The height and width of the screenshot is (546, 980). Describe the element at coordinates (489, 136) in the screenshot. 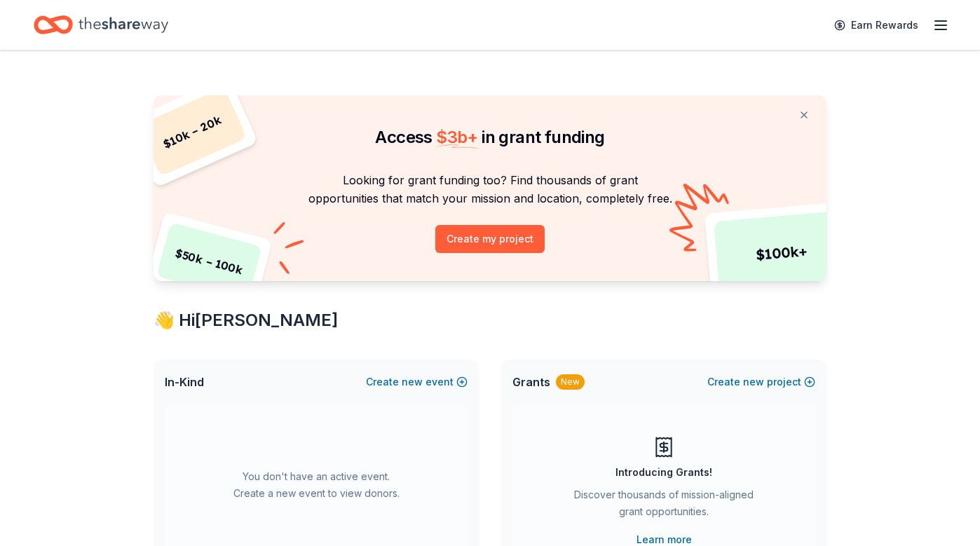

I see `span: Access in grant funding` at that location.